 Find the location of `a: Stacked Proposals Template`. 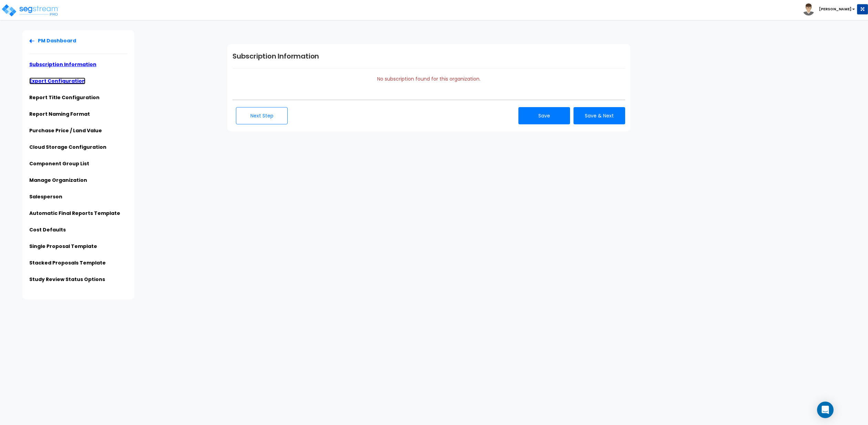

a: Stacked Proposals Template is located at coordinates (67, 262).